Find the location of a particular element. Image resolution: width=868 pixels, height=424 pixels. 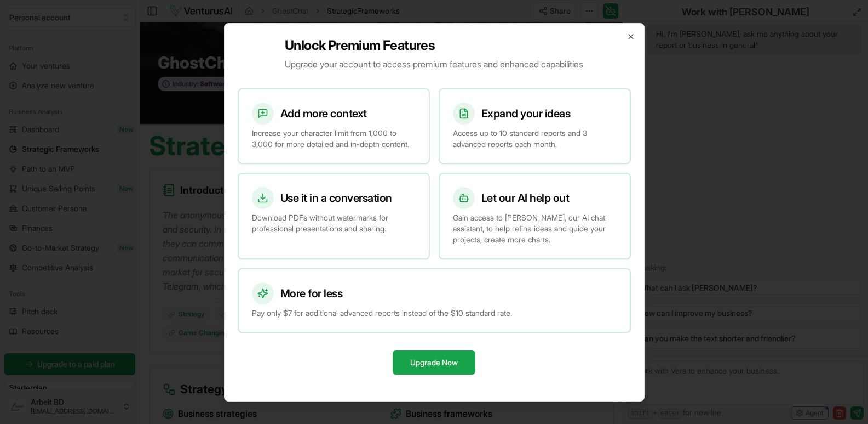

h3: Let our AI help out is located at coordinates (526, 198).